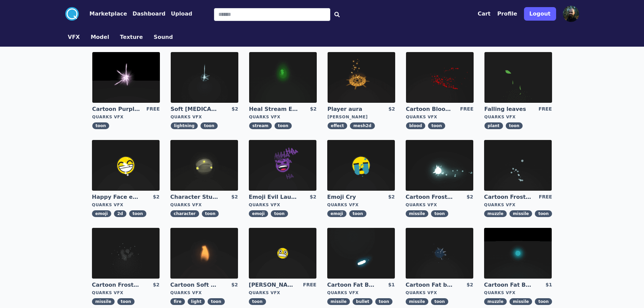 This screenshot has height=308, width=644. I want to click on a: Cartoon Fat bullet explosion, so click(430, 285).